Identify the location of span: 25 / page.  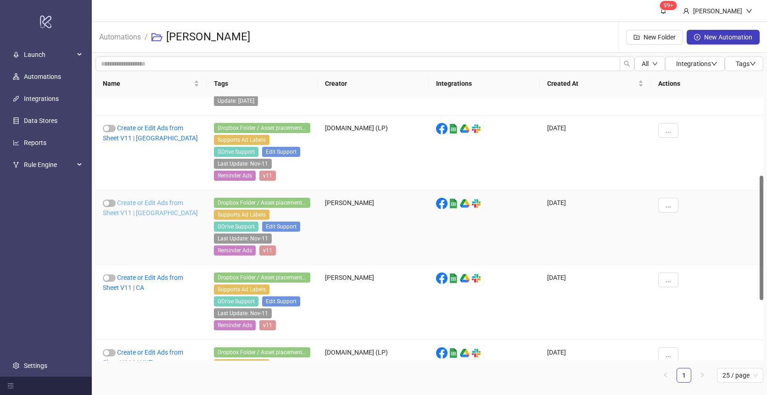
(740, 375).